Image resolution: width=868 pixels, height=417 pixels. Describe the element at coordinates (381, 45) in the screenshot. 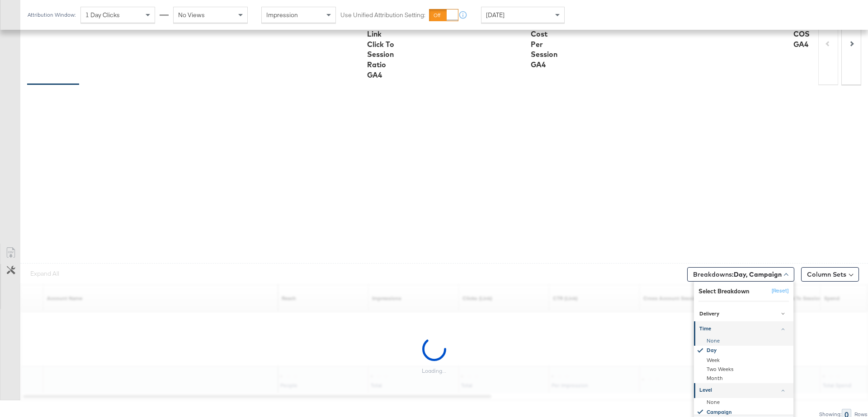

I see `div: Cross Account Link Click To Session Ratio GA4` at that location.